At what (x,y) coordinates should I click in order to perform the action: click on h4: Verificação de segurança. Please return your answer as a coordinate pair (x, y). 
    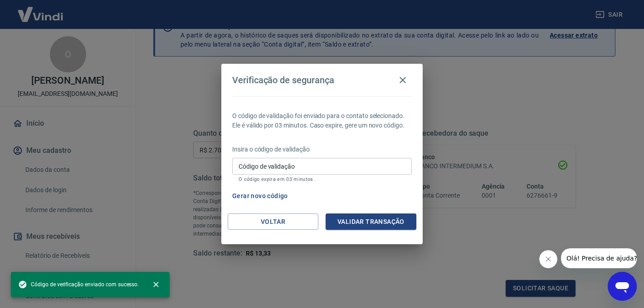
    Looking at the image, I should click on (283, 80).